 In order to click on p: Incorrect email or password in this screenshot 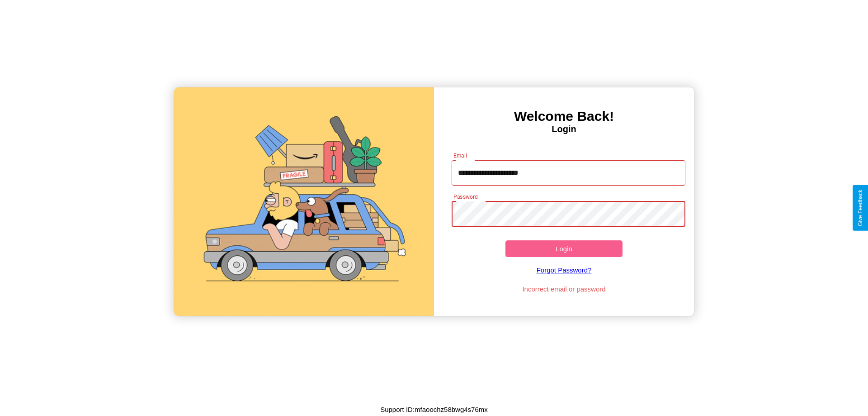, I will do `click(564, 289)`.